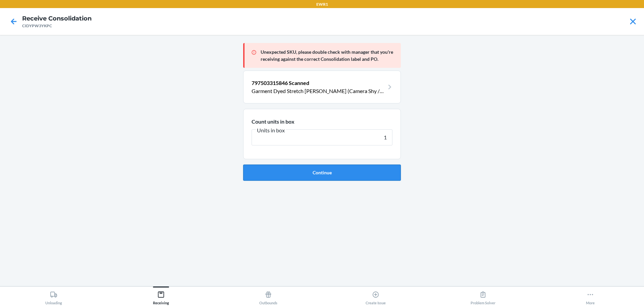  Describe the element at coordinates (56, 26) in the screenshot. I see `div: CIDYPW3YKPC` at that location.